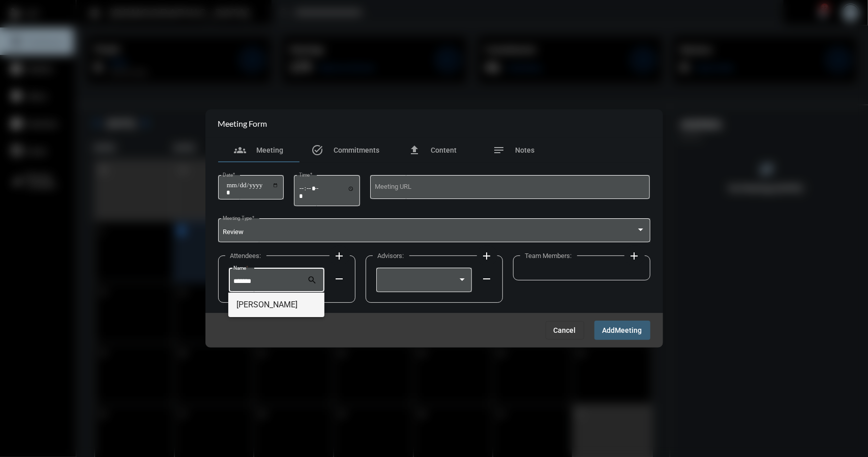 The height and width of the screenshot is (457, 868). What do you see at coordinates (622, 330) in the screenshot?
I see `button: AddMeeting` at bounding box center [622, 330].